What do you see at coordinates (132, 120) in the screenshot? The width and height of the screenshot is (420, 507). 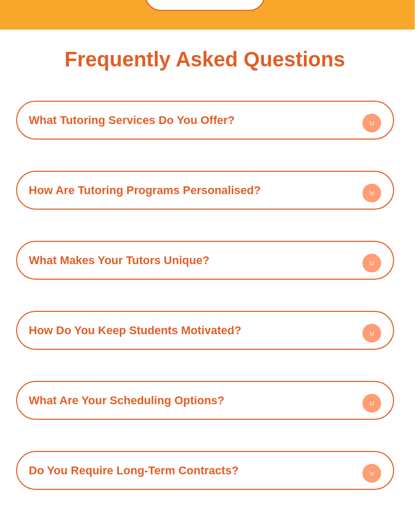 I see `a: What Tutoring Services Do You Offer?` at bounding box center [132, 120].